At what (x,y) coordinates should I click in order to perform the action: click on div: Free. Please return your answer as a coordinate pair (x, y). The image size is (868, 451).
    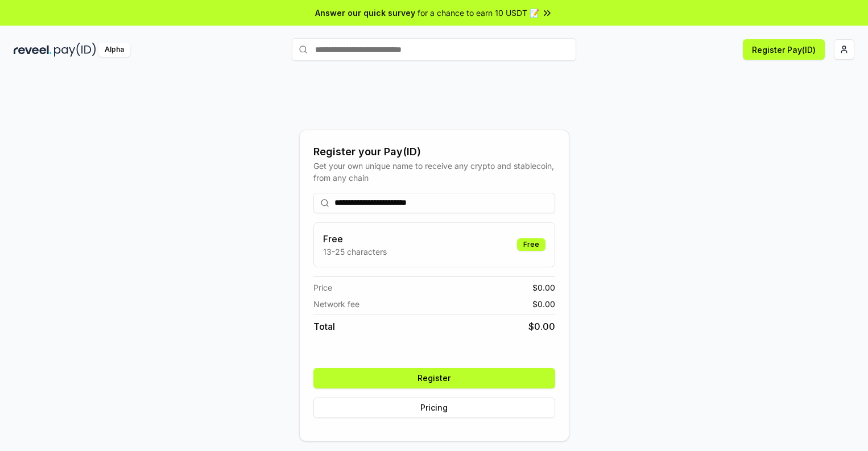
    Looking at the image, I should click on (532, 245).